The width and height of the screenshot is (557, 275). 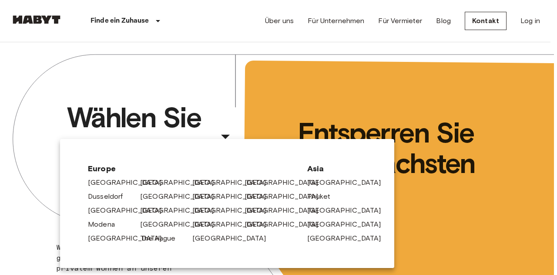 I want to click on a: The Hague, so click(x=162, y=238).